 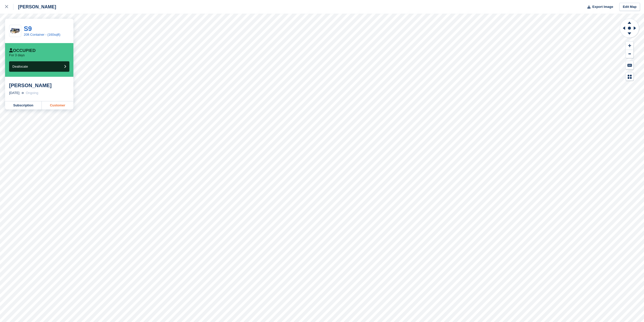 What do you see at coordinates (630, 76) in the screenshot?
I see `button: Map Legend` at bounding box center [630, 76].